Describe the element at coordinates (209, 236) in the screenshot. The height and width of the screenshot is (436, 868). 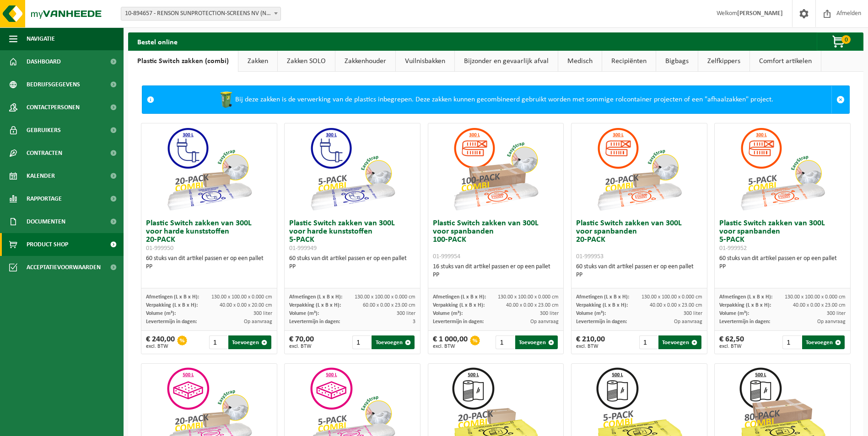
I see `h3: Plastic Switch zakken van 300L voor harde kunststoffen 20-PACK` at that location.